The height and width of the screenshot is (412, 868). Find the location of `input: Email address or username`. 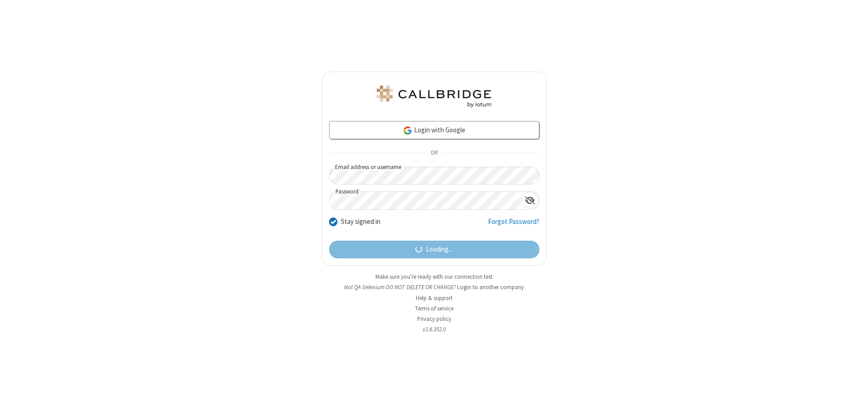

input: Email address or username is located at coordinates (434, 175).